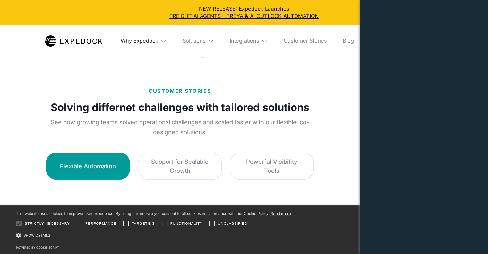  What do you see at coordinates (434, 219) in the screenshot?
I see `div: Chat Widget` at bounding box center [434, 219].